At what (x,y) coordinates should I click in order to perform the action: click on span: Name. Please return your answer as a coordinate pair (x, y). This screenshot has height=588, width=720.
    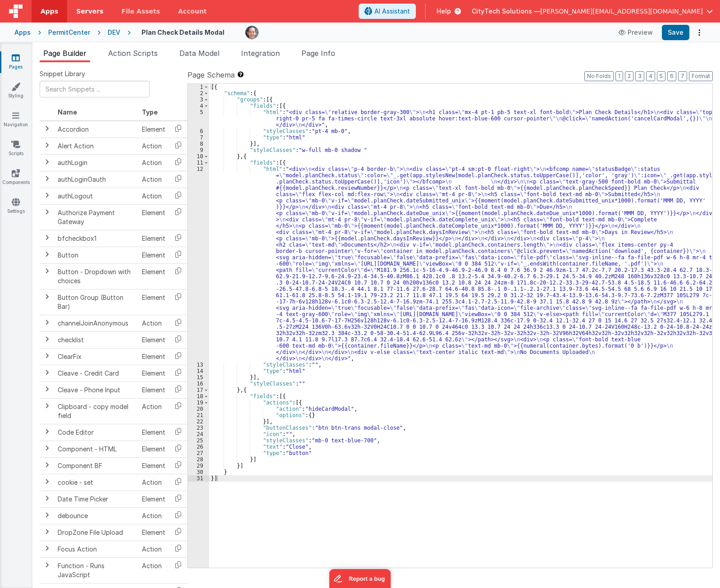
    Looking at the image, I should click on (67, 112).